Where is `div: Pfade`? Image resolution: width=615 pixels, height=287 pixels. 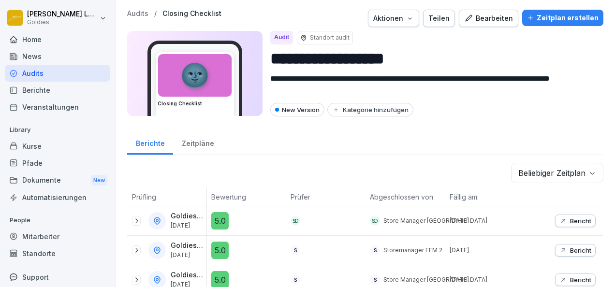 div: Pfade is located at coordinates (57, 163).